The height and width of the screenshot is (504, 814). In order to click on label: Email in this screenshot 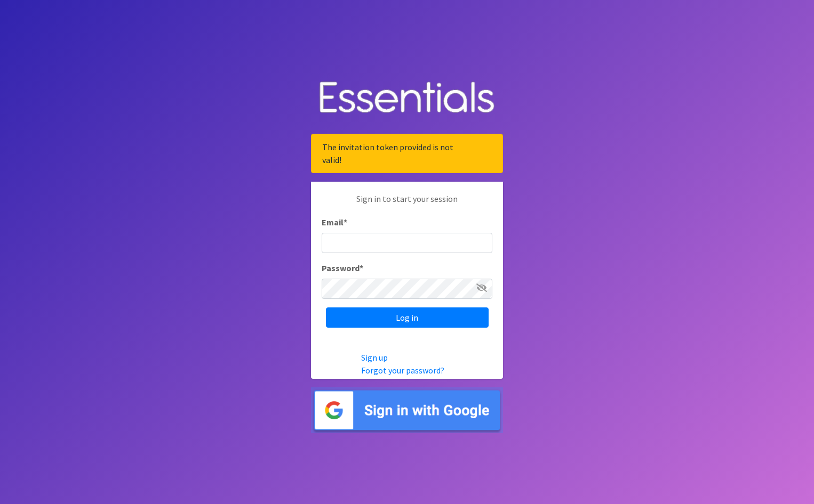, I will do `click(335, 223)`.